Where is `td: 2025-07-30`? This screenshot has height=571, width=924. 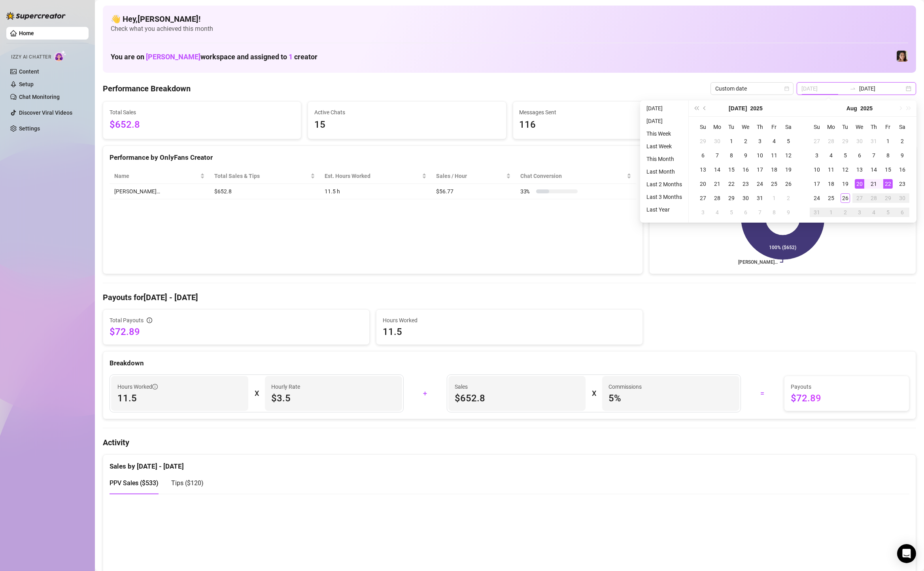 td: 2025-07-30 is located at coordinates (746, 198).